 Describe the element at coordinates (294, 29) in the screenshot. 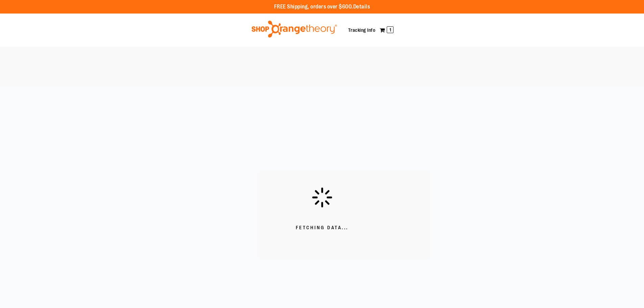

I see `img: Shop Orangetheory` at that location.